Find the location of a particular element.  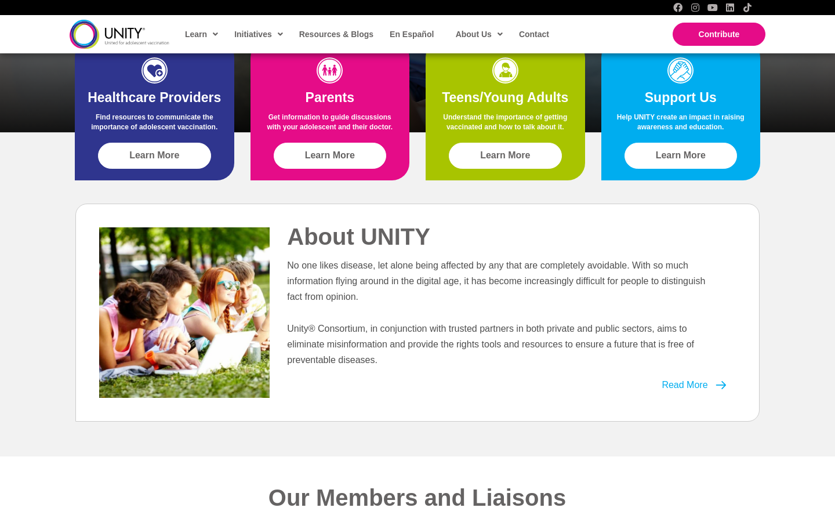

a: LinkedIn is located at coordinates (730, 8).